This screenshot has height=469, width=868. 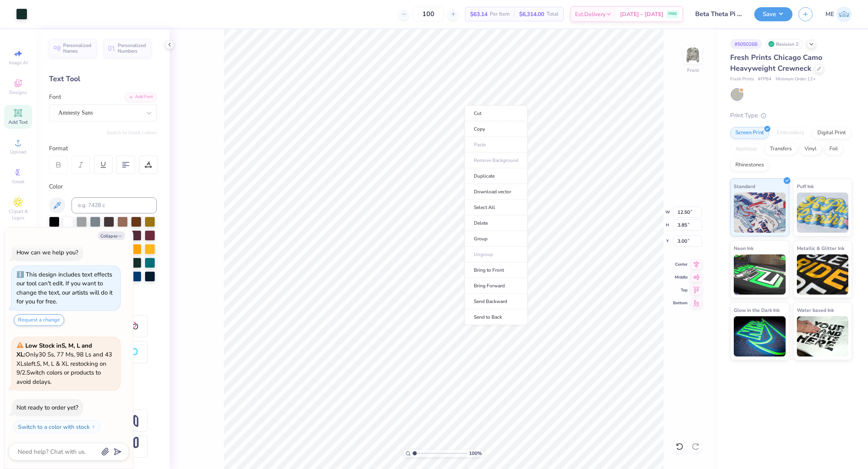 What do you see at coordinates (839, 14) in the screenshot?
I see `a: ME` at bounding box center [839, 14].